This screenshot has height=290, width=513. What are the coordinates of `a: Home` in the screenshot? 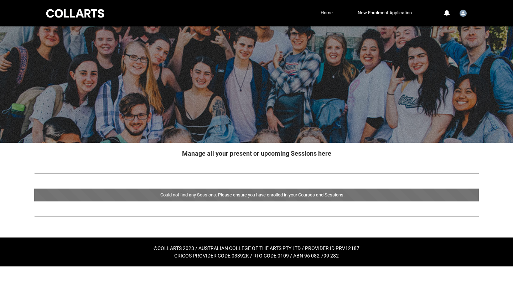 It's located at (327, 13).